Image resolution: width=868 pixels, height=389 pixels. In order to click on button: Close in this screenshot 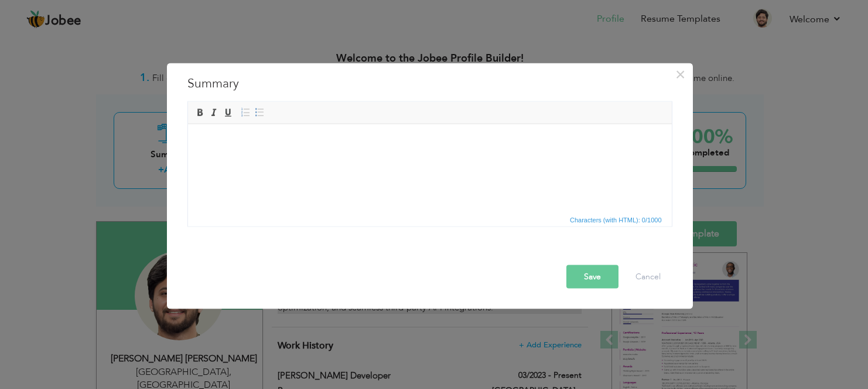, I will do `click(681, 74)`.